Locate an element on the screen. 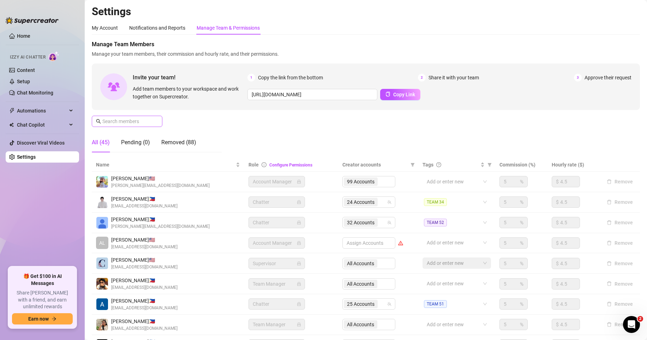  a: Discover Viral Videos is located at coordinates (41, 143).